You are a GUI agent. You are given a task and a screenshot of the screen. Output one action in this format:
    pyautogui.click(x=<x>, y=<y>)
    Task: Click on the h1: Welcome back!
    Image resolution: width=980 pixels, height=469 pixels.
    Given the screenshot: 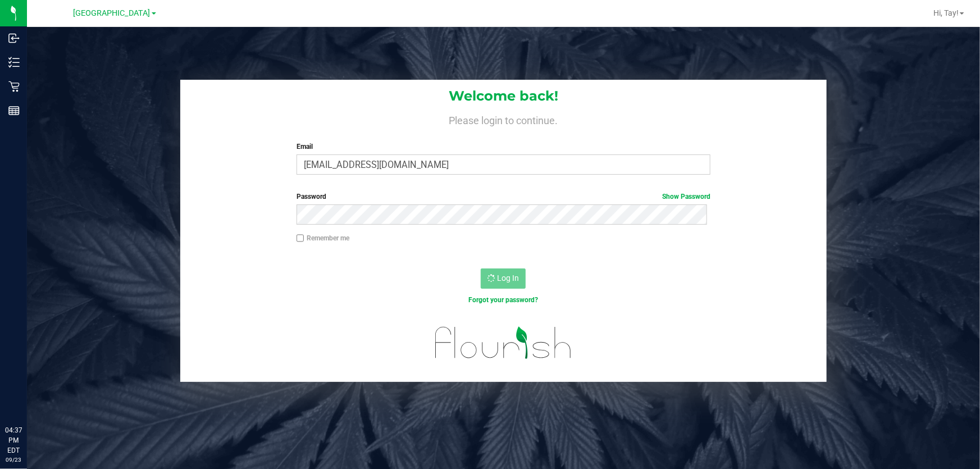 What is the action you would take?
    pyautogui.click(x=503, y=96)
    